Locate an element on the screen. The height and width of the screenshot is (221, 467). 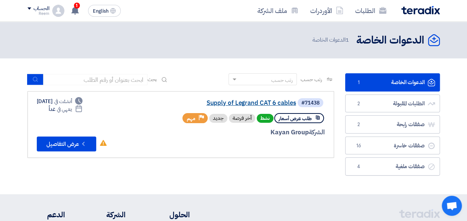
span: الشركة is located at coordinates (316, 132).